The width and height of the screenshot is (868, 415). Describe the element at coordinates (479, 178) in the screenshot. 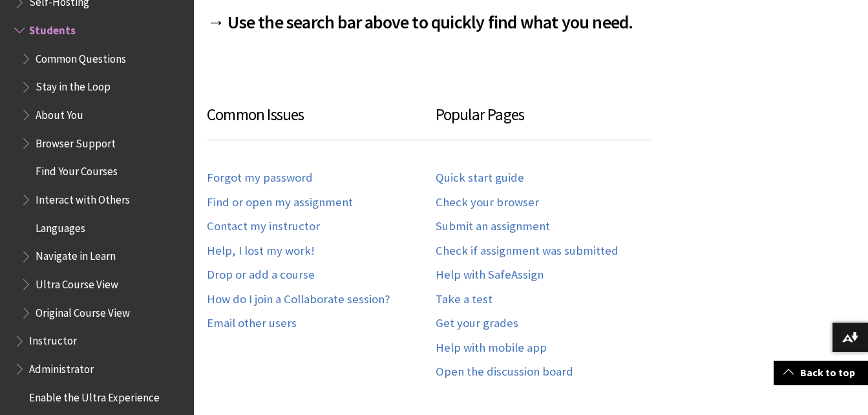

I see `a: Quick start guide` at that location.